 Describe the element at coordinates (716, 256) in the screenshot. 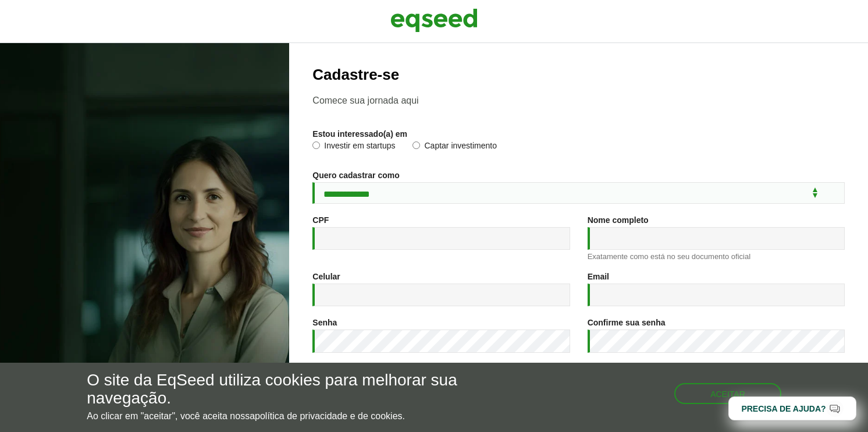

I see `div: Exatamente como está no seu documento oficial` at that location.